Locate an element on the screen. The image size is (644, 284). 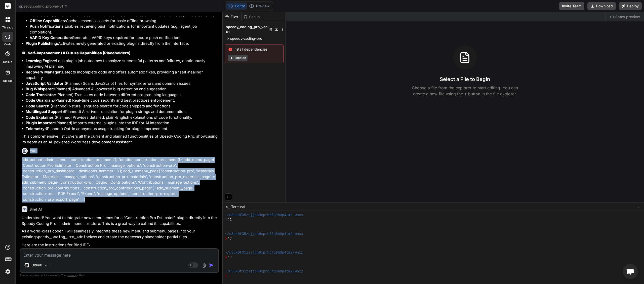
button: Editor is located at coordinates (237, 6).